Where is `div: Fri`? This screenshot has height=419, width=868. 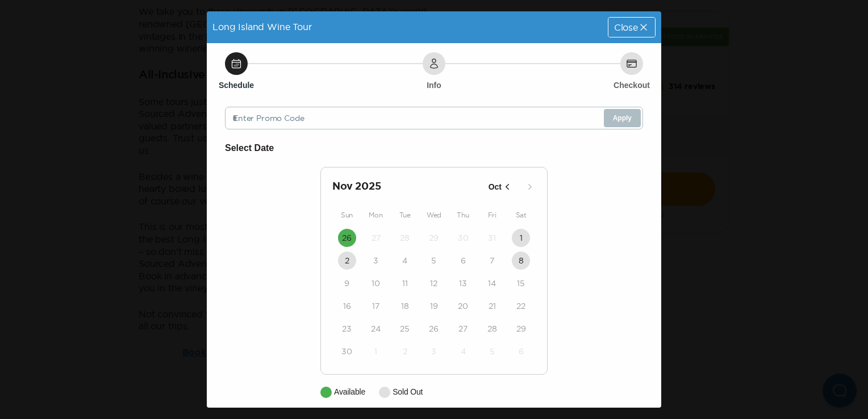 div: Fri is located at coordinates (492, 215).